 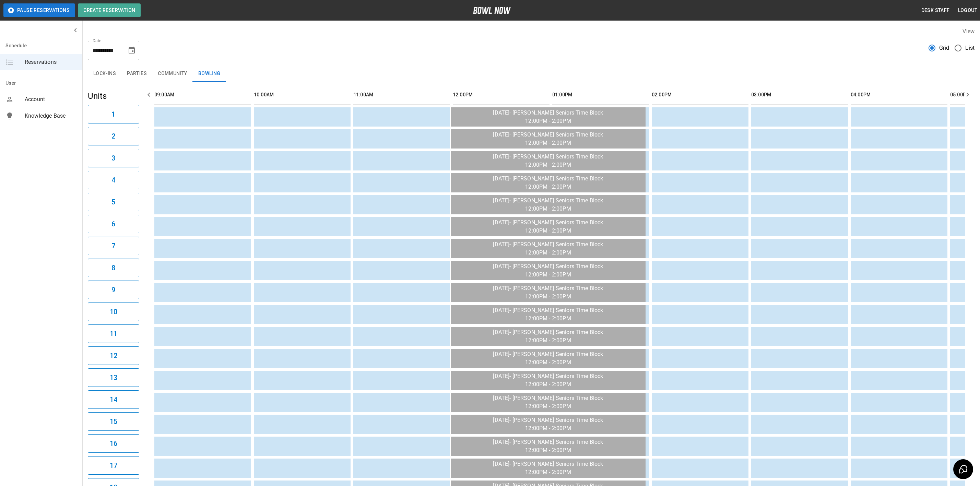 What do you see at coordinates (209, 73) in the screenshot?
I see `button: Bowling` at bounding box center [209, 73].